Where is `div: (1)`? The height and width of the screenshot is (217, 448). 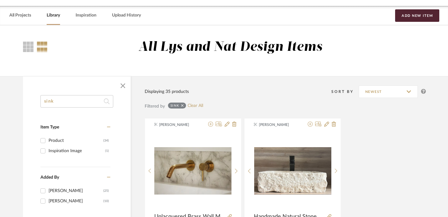 div: (1) is located at coordinates (107, 151).